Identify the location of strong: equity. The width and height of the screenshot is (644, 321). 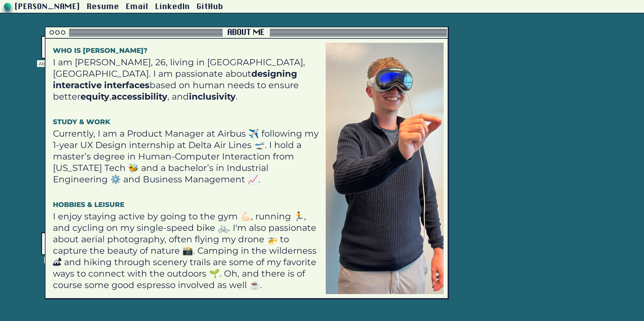
(95, 97).